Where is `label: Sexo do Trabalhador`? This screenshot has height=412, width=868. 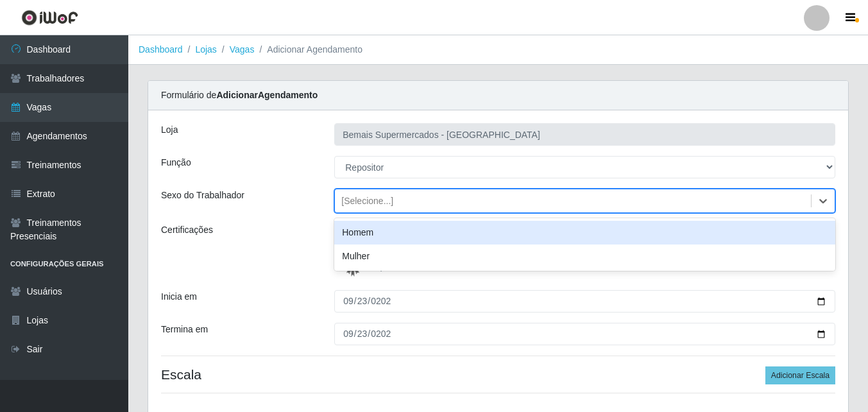 label: Sexo do Trabalhador is located at coordinates (202, 195).